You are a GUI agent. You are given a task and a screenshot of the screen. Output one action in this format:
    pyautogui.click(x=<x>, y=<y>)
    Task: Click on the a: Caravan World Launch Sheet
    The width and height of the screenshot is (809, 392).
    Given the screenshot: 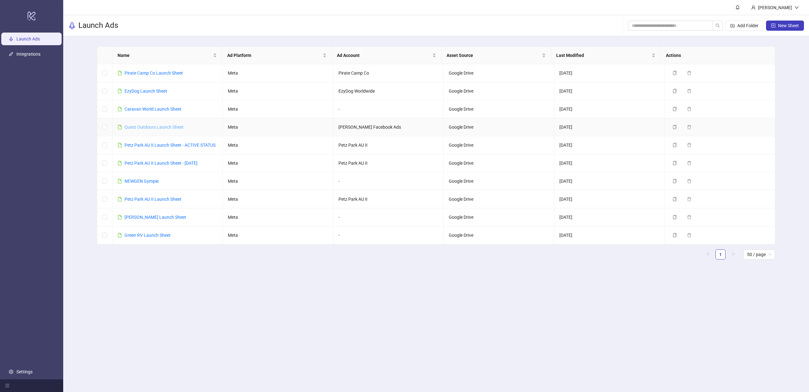 What is the action you would take?
    pyautogui.click(x=153, y=109)
    